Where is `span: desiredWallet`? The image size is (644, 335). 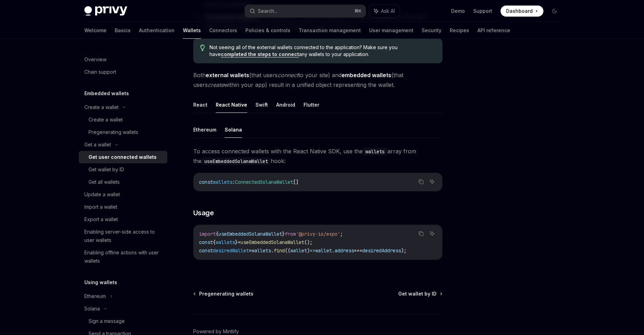 span: desiredWallet is located at coordinates (231, 251).